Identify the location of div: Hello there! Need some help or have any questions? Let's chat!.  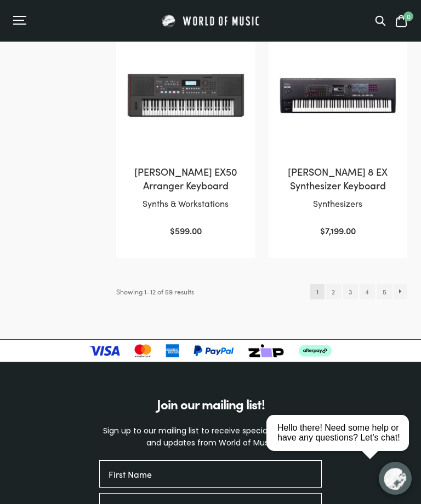
(78, 49).